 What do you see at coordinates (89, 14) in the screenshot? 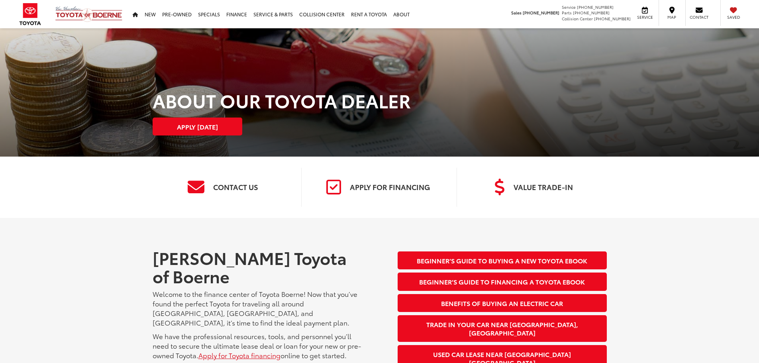
I see `img: Vic Vaughan Toyota of Boerne` at bounding box center [89, 14].